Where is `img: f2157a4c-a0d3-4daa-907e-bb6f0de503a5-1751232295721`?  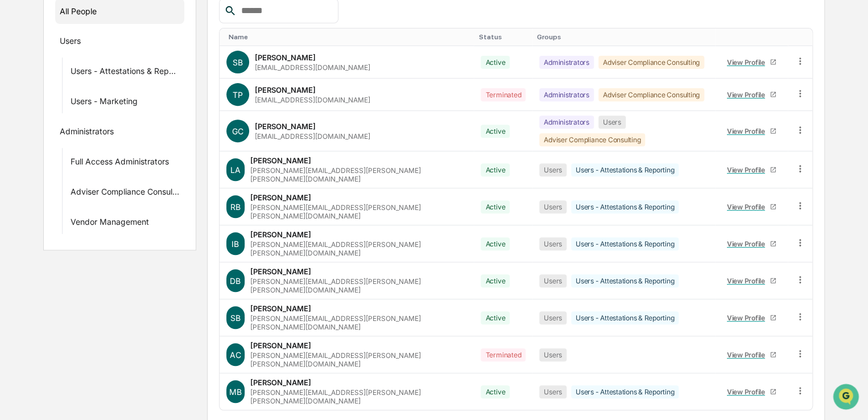 img: f2157a4c-a0d3-4daa-907e-bb6f0de503a5-1751232295721 is located at coordinates (14, 14).